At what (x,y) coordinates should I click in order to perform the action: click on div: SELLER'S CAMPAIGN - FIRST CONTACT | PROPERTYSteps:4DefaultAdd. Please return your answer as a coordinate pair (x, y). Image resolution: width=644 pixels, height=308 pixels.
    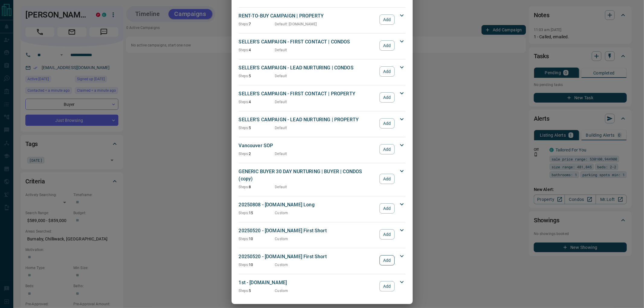
    Looking at the image, I should click on (322, 98).